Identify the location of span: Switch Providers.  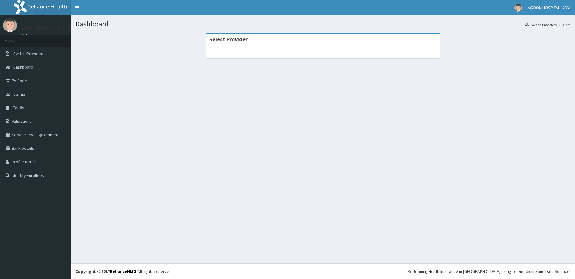
(29, 54).